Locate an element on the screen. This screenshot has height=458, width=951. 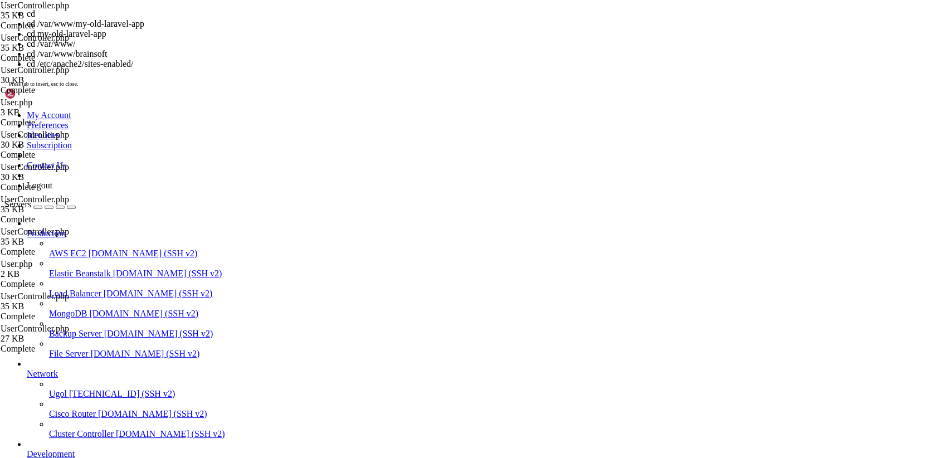
x-row: System load: 0.01 Processes: 184 is located at coordinates (405, 85).